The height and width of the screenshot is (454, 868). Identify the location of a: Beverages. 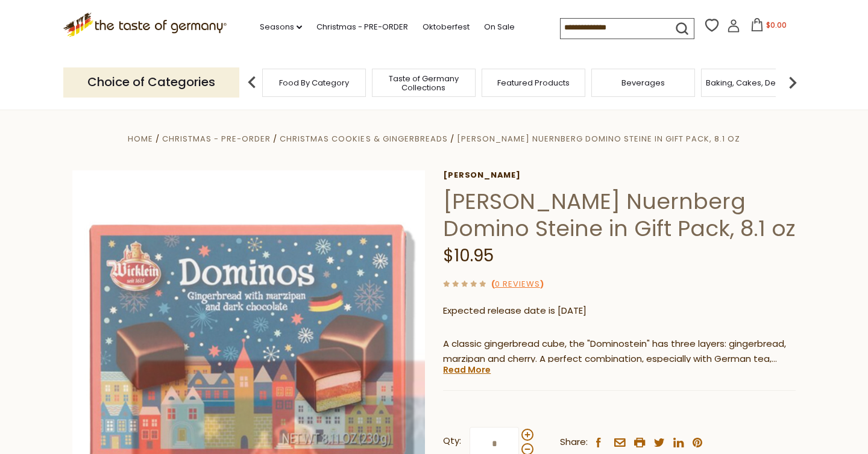
(643, 83).